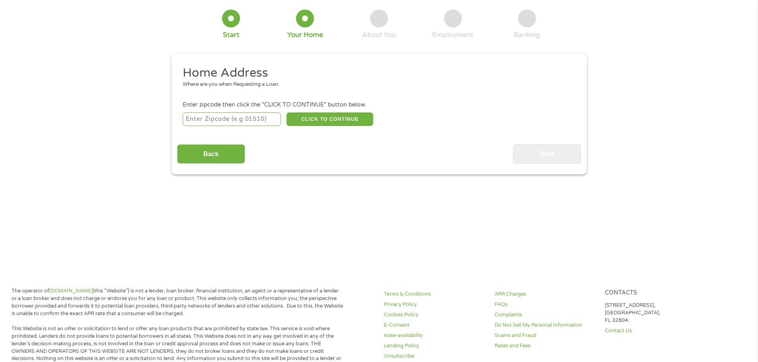  I want to click on div: Enter zipcode then click the "CLICK TO CONTINUE" button below., so click(379, 105).